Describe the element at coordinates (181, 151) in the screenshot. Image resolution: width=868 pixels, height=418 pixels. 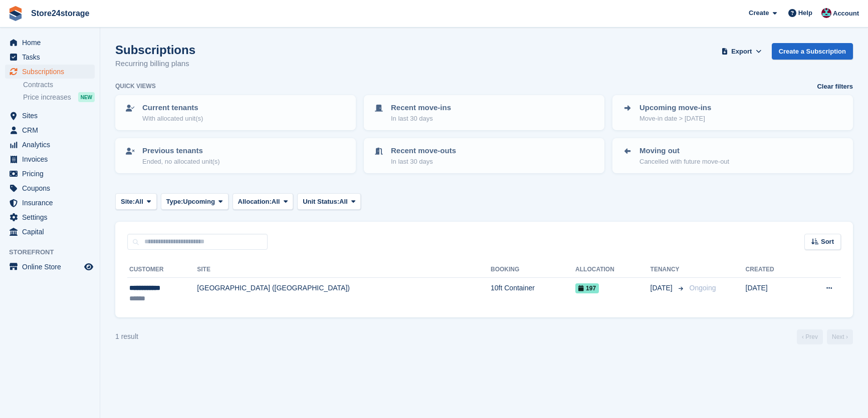
I see `p: Previous tenants` at that location.